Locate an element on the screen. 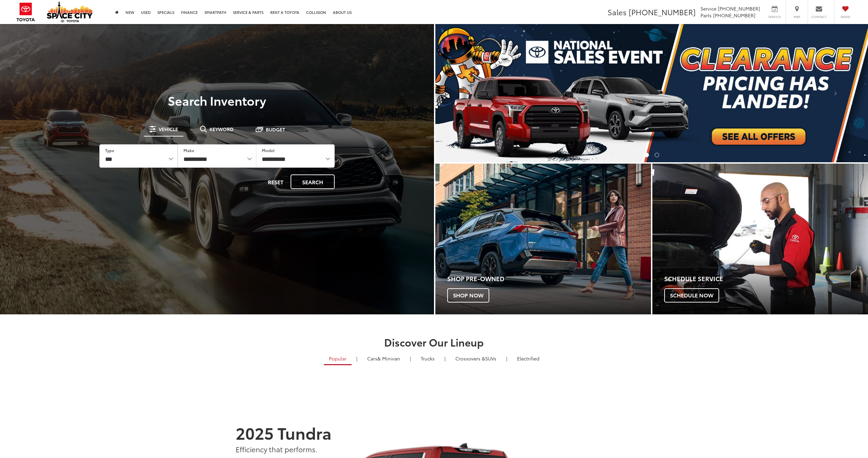 The width and height of the screenshot is (868, 458). span: Keyword is located at coordinates (221, 129).